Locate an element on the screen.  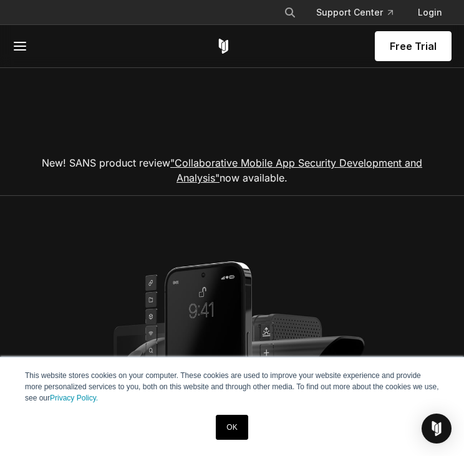
span: Free Trial is located at coordinates (413, 46).